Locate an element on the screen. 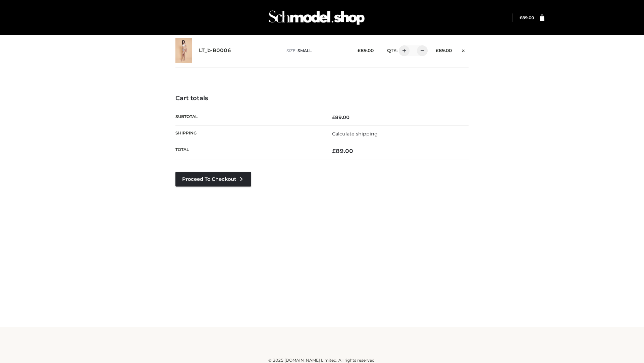  th: Shipping is located at coordinates (249, 133).